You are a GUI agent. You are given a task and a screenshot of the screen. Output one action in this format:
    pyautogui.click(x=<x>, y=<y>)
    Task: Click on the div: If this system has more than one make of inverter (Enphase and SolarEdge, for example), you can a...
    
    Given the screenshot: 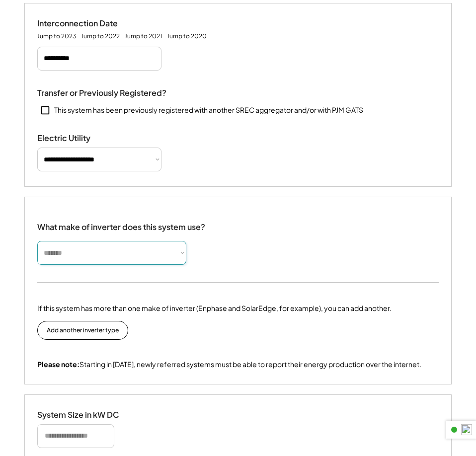 What is the action you would take?
    pyautogui.click(x=214, y=308)
    